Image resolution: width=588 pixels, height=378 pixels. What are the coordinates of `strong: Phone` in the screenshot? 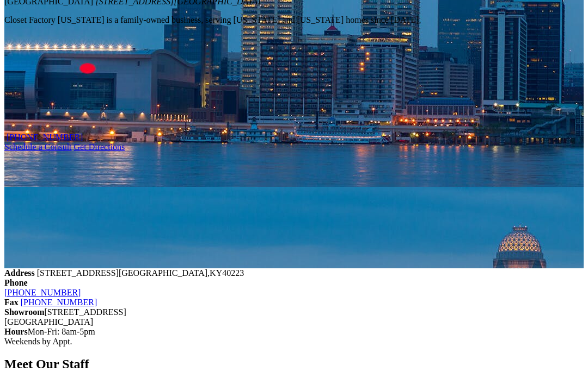 It's located at (16, 283).